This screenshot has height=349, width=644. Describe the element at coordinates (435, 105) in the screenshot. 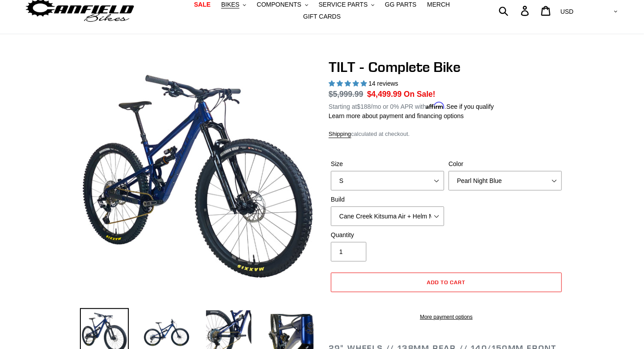

I see `span: Affirm` at that location.